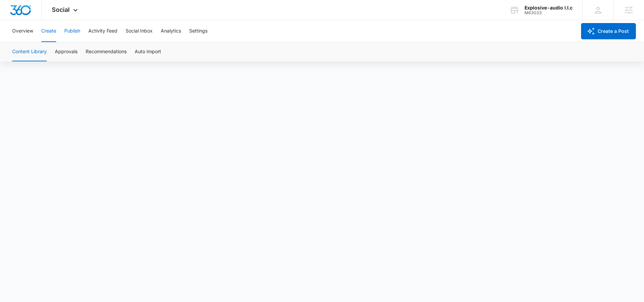  Describe the element at coordinates (49, 31) in the screenshot. I see `button: Create` at that location.